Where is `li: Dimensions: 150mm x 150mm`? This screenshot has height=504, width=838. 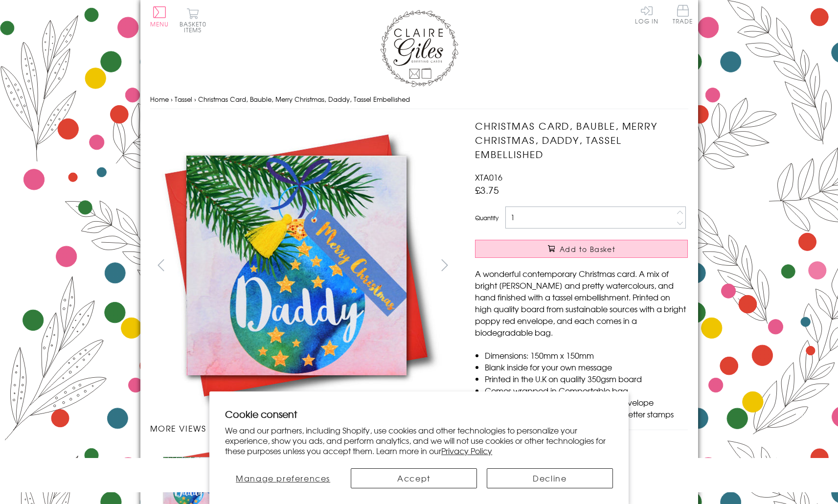 li: Dimensions: 150mm x 150mm is located at coordinates (586, 355).